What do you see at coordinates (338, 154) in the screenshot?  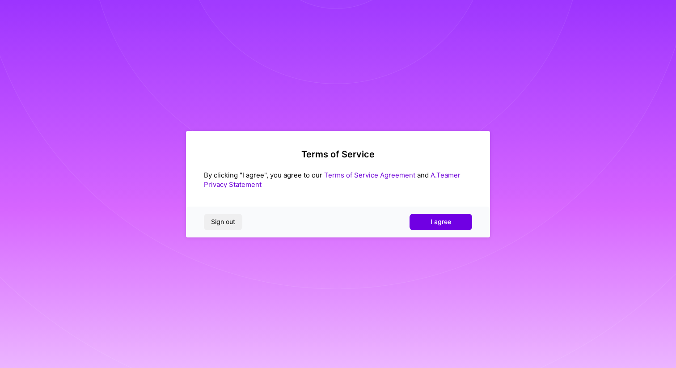 I see `h2: Terms of Service` at bounding box center [338, 154].